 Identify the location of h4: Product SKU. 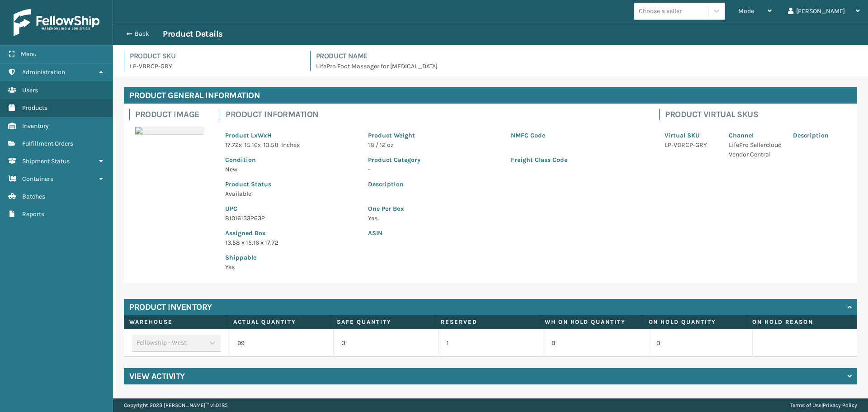
(214, 56).